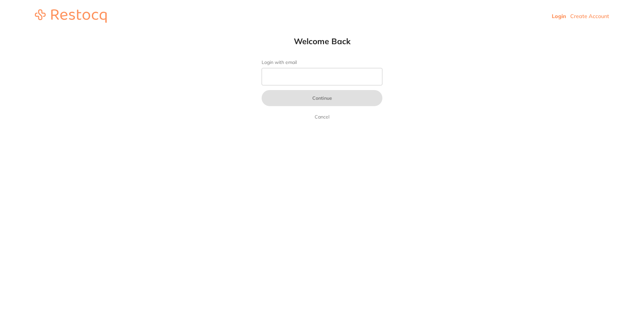 Image resolution: width=644 pixels, height=312 pixels. Describe the element at coordinates (322, 117) in the screenshot. I see `a: Cancel` at that location.